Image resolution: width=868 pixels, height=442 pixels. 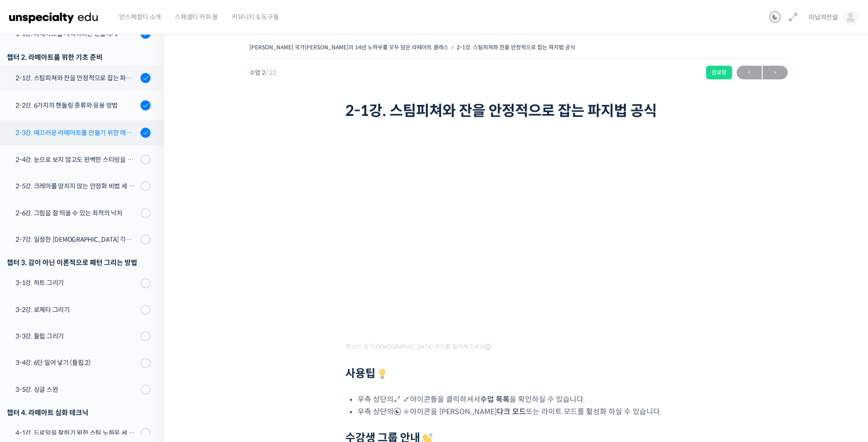 What do you see at coordinates (79, 262) in the screenshot?
I see `div: 챕터 3. 감이 아닌 이론적으로 패턴 그리는 방법` at bounding box center [79, 262].